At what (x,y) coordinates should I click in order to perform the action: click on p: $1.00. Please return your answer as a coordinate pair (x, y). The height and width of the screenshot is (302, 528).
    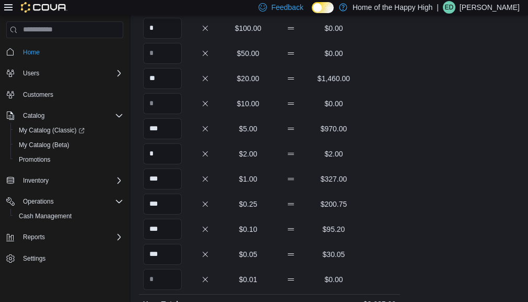
    Looking at the image, I should click on (248, 179).